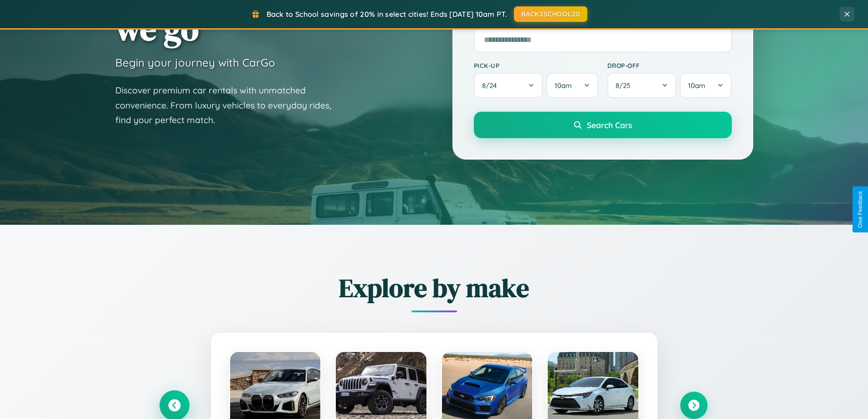  I want to click on button: BACK2SCHOOL20, so click(551, 14).